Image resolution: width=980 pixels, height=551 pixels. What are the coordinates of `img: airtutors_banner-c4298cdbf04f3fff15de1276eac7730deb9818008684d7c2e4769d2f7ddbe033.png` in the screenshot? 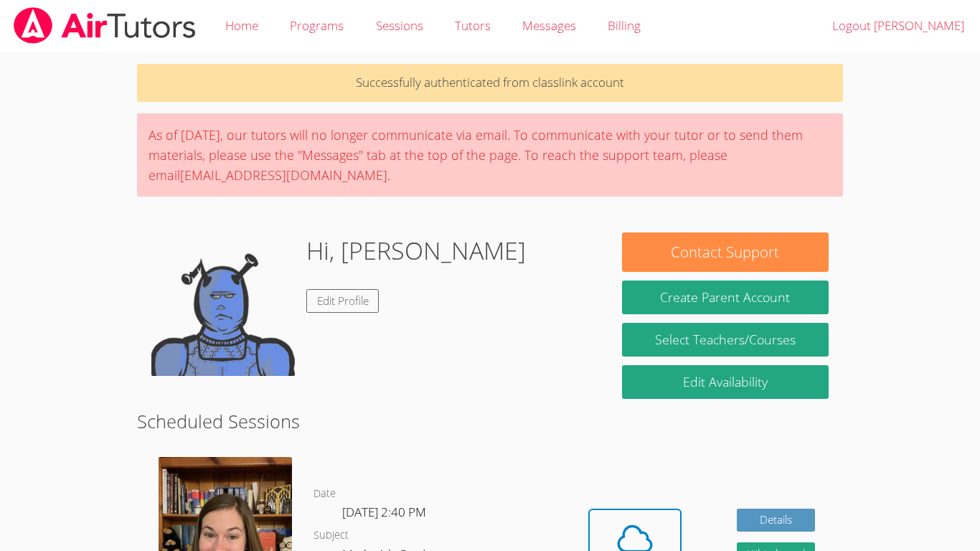 It's located at (105, 25).